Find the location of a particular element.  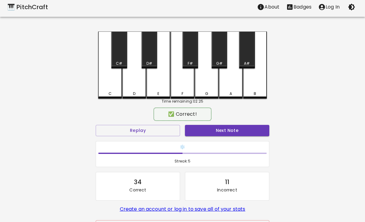

div: ✅ Correct! is located at coordinates (182, 114).